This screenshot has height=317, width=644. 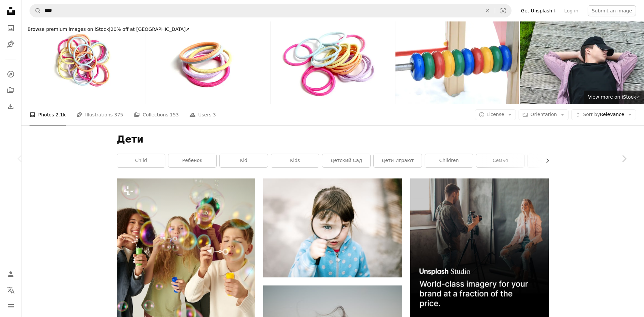 I want to click on a: Users 3, so click(x=203, y=115).